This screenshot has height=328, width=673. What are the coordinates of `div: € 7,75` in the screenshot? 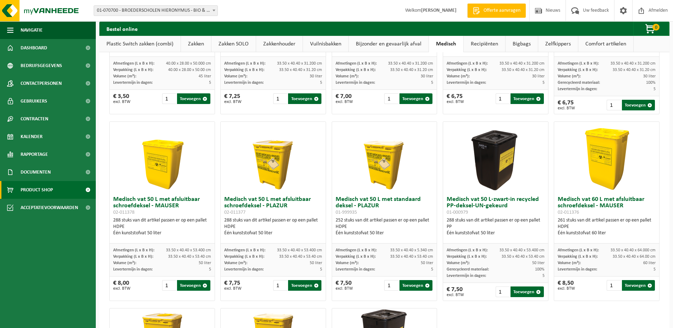 It's located at (233, 285).